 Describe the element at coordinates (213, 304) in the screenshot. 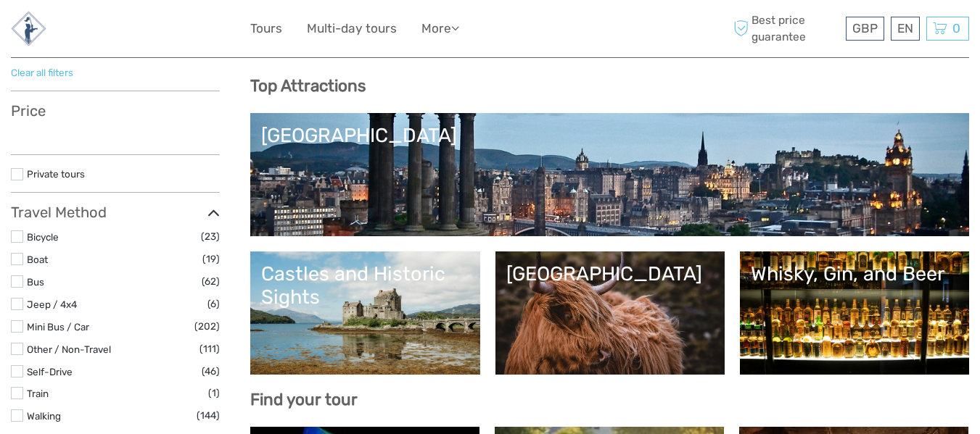

I see `span: (6)` at that location.